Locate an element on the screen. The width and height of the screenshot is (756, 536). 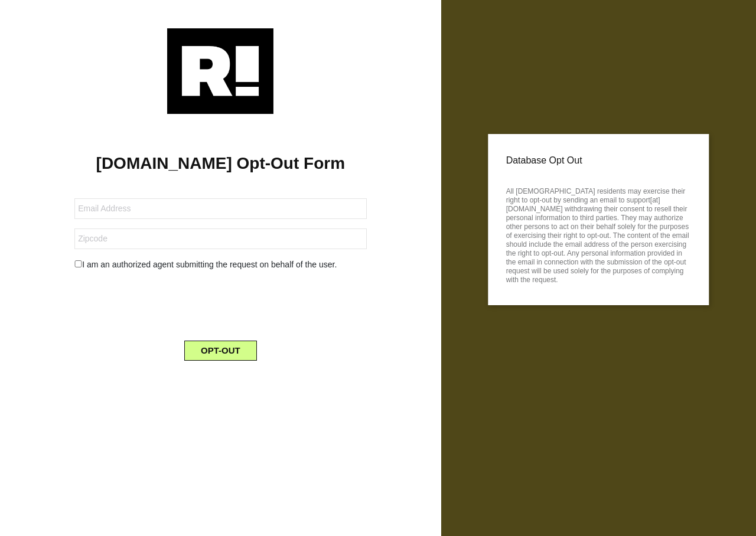
img: Retention.com is located at coordinates (221, 71).